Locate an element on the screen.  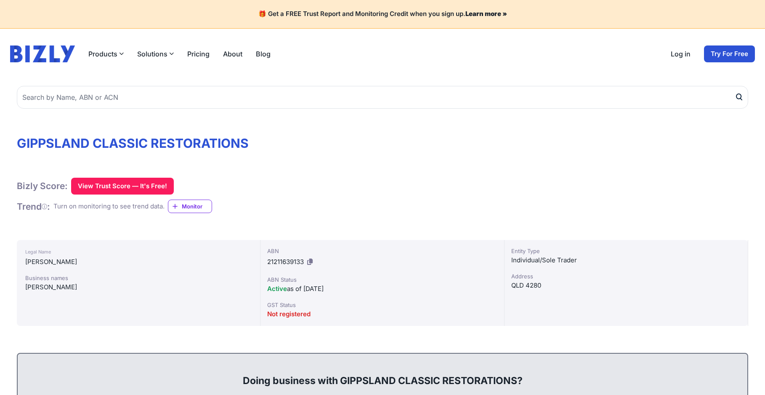
div: Business names is located at coordinates (138, 278).